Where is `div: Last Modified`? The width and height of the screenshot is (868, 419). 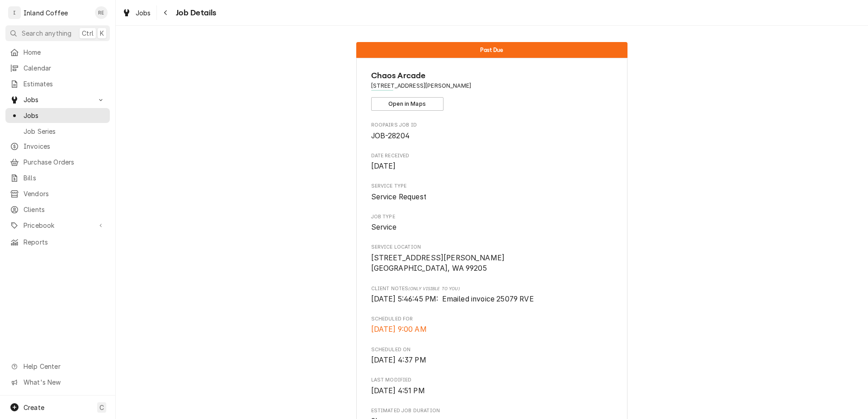 div: Last Modified is located at coordinates (492, 386).